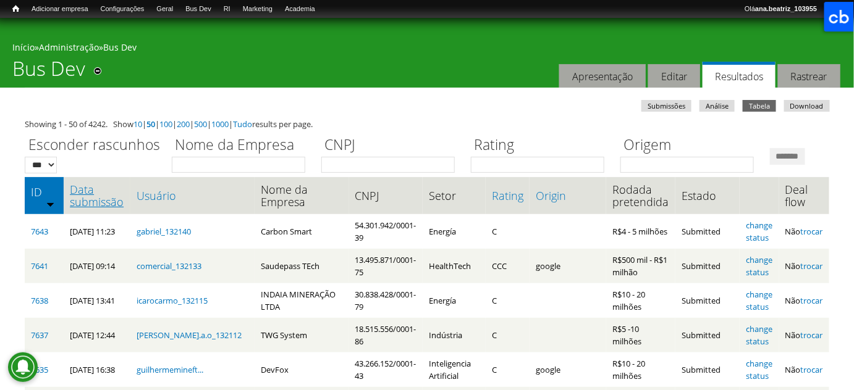 This screenshot has height=390, width=854. Describe the element at coordinates (641, 196) in the screenshot. I see `th: Rodada pretendida` at that location.